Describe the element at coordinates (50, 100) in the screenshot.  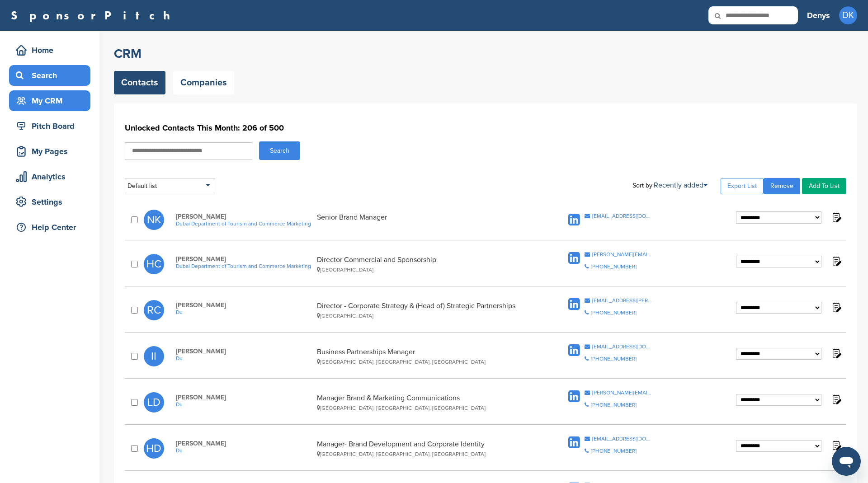
I see `a: My CRM` at that location.